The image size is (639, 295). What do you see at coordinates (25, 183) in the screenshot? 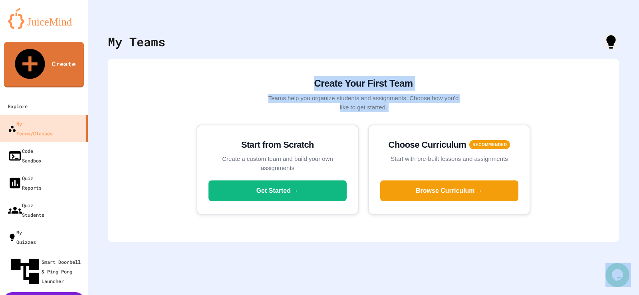
I see `div: Quiz Reports` at bounding box center [25, 183].